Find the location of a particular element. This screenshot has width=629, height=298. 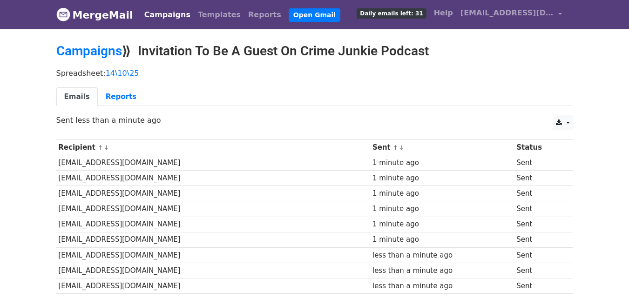

span: Daily emails left: 31 is located at coordinates (391, 13).